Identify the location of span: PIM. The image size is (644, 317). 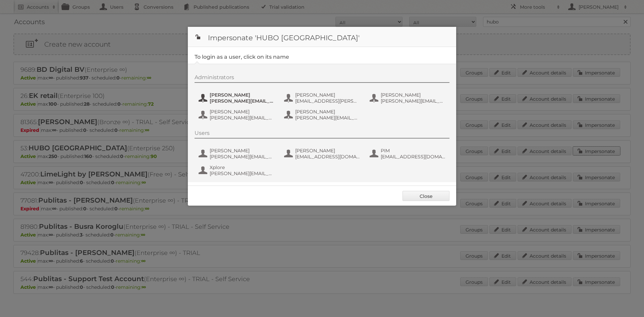
(413, 151).